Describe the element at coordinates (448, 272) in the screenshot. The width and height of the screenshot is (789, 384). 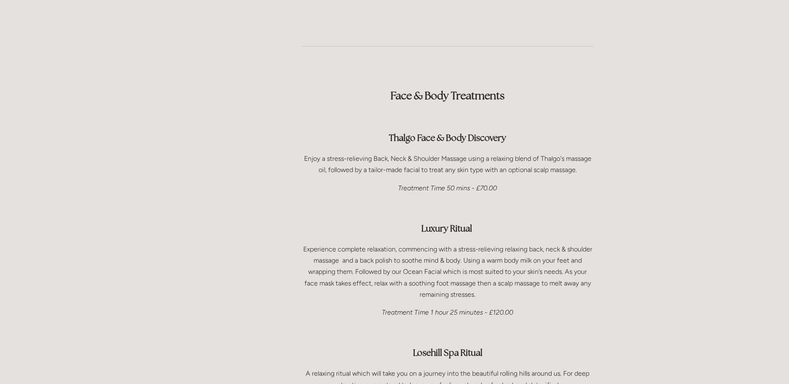
I see `p: Experience complete relaxation, commencing with a stress-relieving relaxing back, neck & shoulder...` at that location.